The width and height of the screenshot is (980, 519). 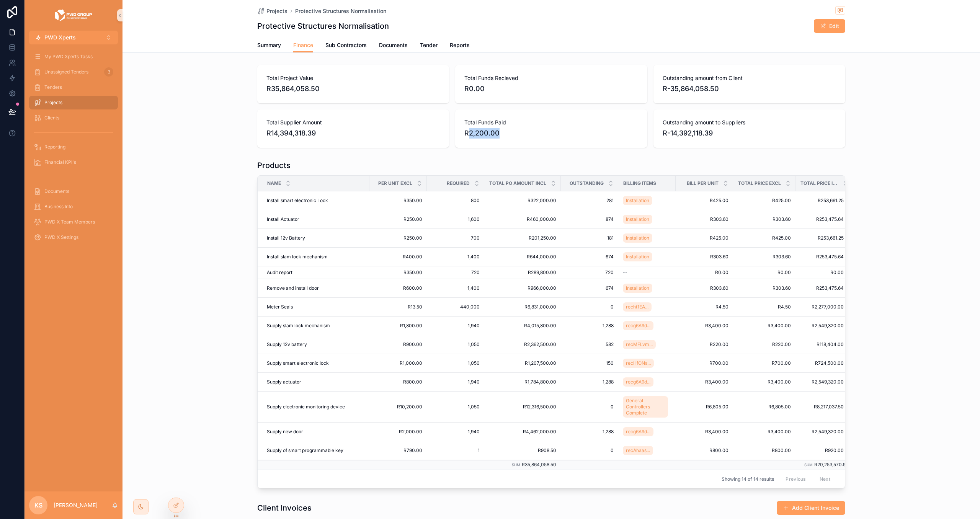 I want to click on span: R6,831,000.00, so click(x=523, y=307).